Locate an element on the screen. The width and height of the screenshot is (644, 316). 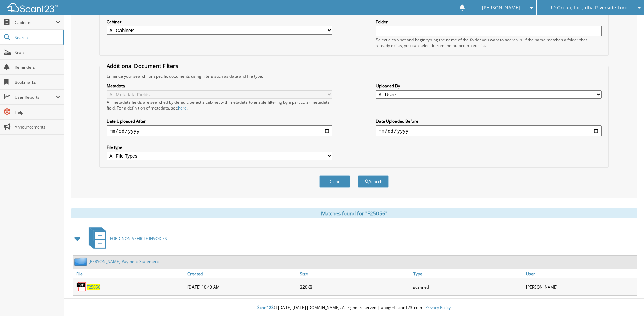
span: Scan123 is located at coordinates (265, 307).